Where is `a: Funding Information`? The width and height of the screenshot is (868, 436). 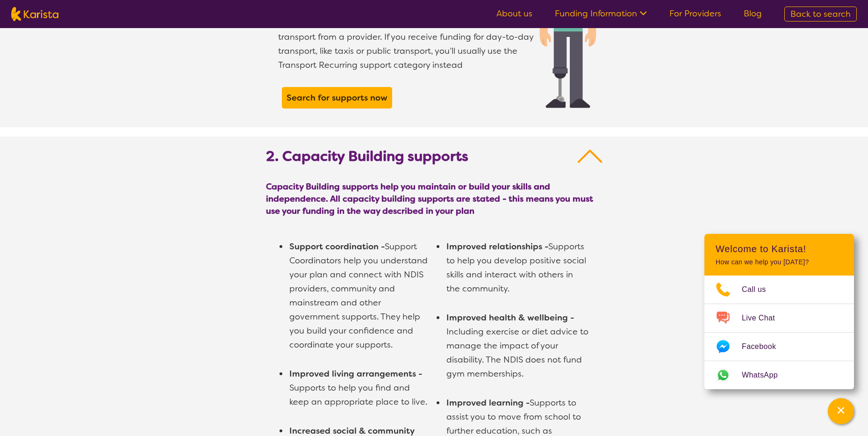
a: Funding Information is located at coordinates (601, 13).